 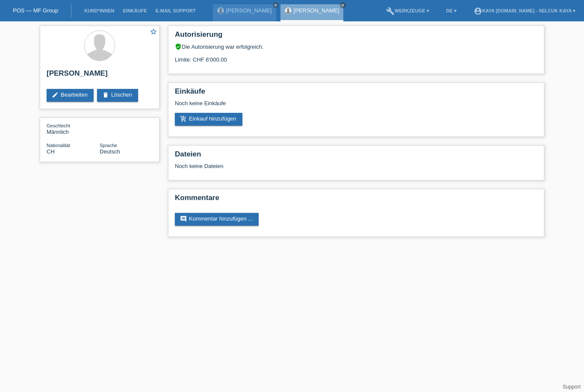 What do you see at coordinates (176, 10) in the screenshot?
I see `a: E-Mail Support` at bounding box center [176, 10].